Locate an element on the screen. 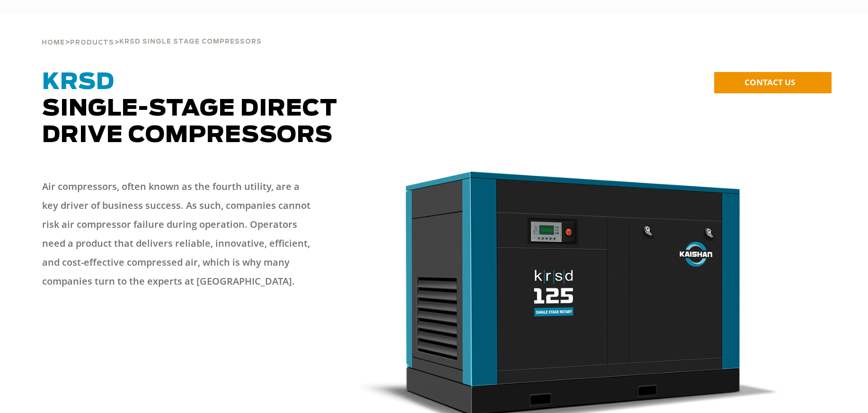 This screenshot has height=413, width=868. span: krsd single stage compressors is located at coordinates (190, 41).